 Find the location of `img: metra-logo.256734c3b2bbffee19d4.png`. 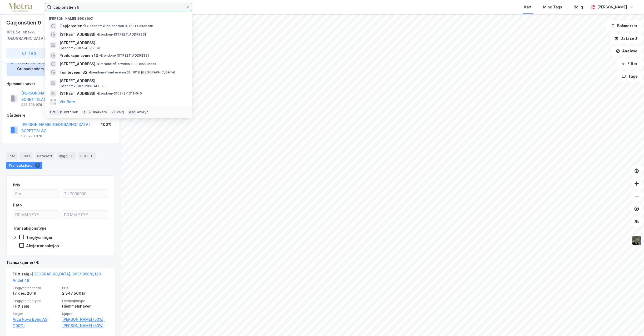

img: metra-logo.256734c3b2bbffee19d4.png is located at coordinates (20, 7).